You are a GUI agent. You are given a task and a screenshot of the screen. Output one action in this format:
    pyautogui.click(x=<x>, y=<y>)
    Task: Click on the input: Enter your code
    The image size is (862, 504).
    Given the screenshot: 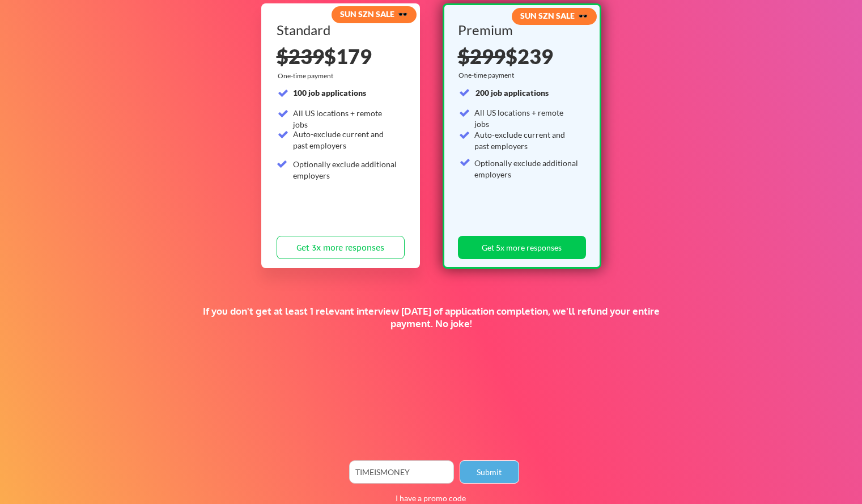 What is the action you would take?
    pyautogui.click(x=401, y=471)
    